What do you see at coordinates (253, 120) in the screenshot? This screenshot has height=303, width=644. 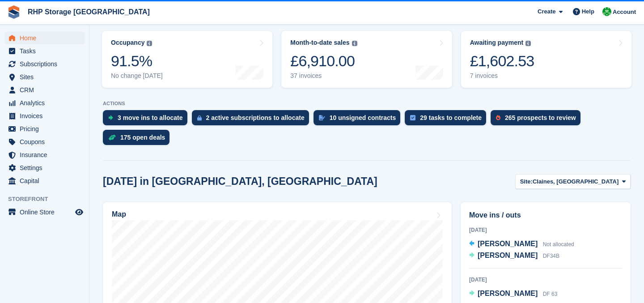 I see `a: 2 active subscriptions to allocate` at bounding box center [253, 120].